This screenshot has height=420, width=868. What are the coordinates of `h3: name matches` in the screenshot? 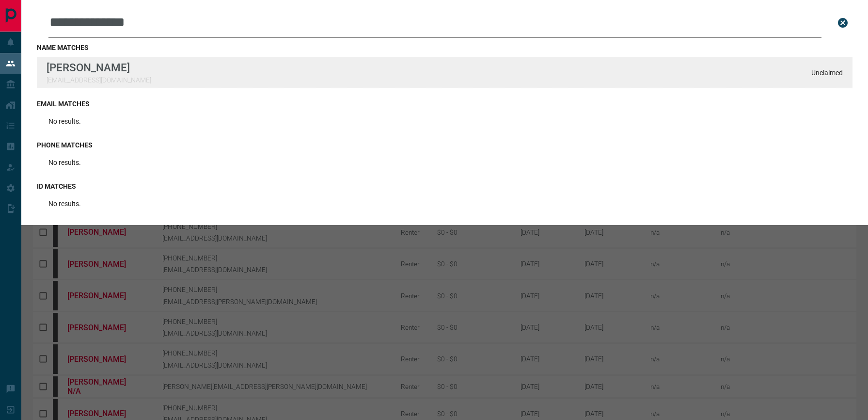 It's located at (445, 47).